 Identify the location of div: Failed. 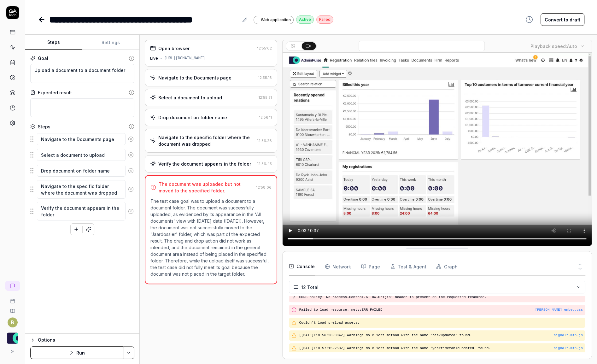
(325, 19).